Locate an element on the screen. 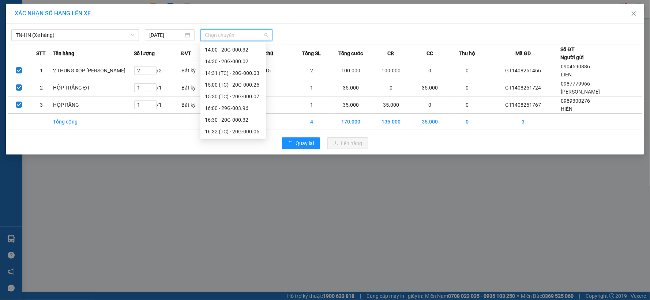 The height and width of the screenshot is (300, 650). div: 15:30 (TC) - 20G-000.07 is located at coordinates (233, 97).